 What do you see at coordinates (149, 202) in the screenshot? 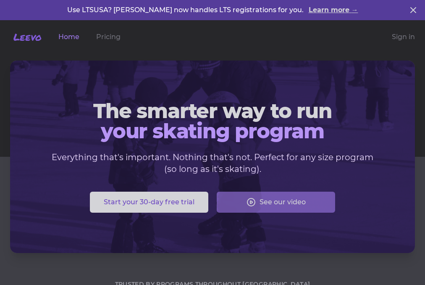
I see `button: Start your 30-day free trial` at bounding box center [149, 202].